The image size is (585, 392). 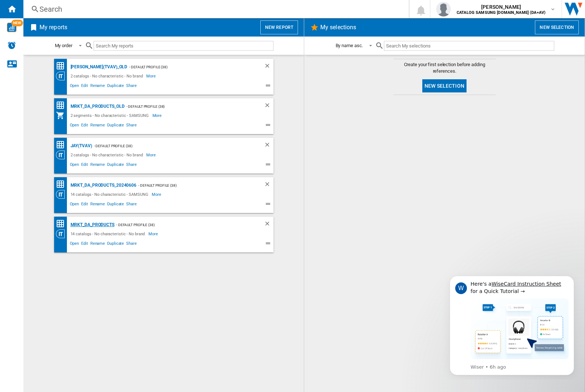 What do you see at coordinates (349, 46) in the screenshot?
I see `div: By name asc.` at bounding box center [349, 46].